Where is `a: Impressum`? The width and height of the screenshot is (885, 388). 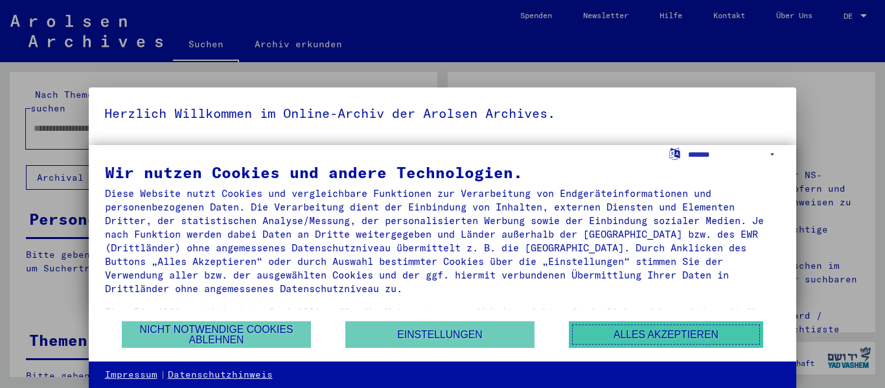
a: Impressum is located at coordinates (131, 375).